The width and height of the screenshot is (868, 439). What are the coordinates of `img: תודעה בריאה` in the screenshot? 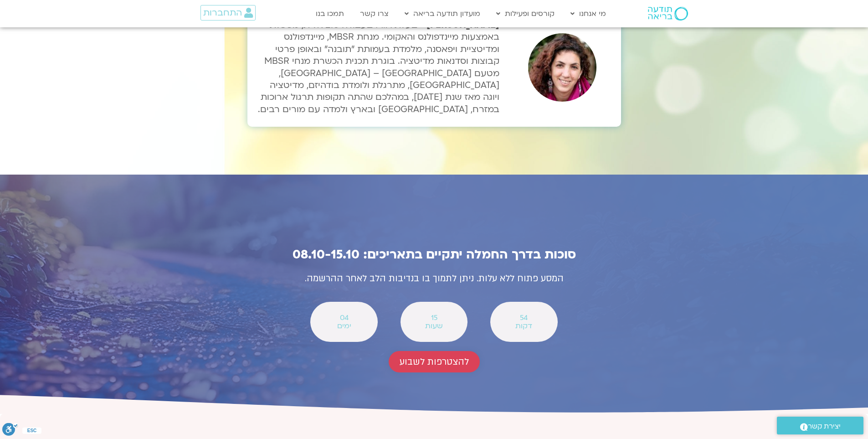 It's located at (668, 14).